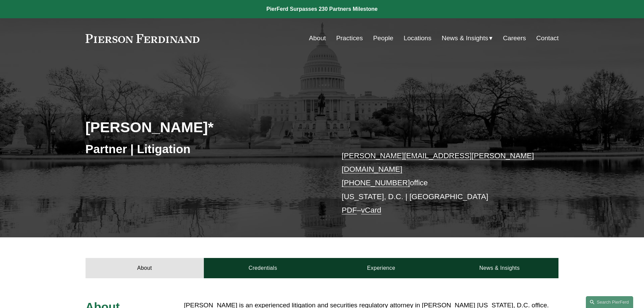 Image resolution: width=644 pixels, height=308 pixels. Describe the element at coordinates (204, 149) in the screenshot. I see `h3: Partner | Litigation` at that location.